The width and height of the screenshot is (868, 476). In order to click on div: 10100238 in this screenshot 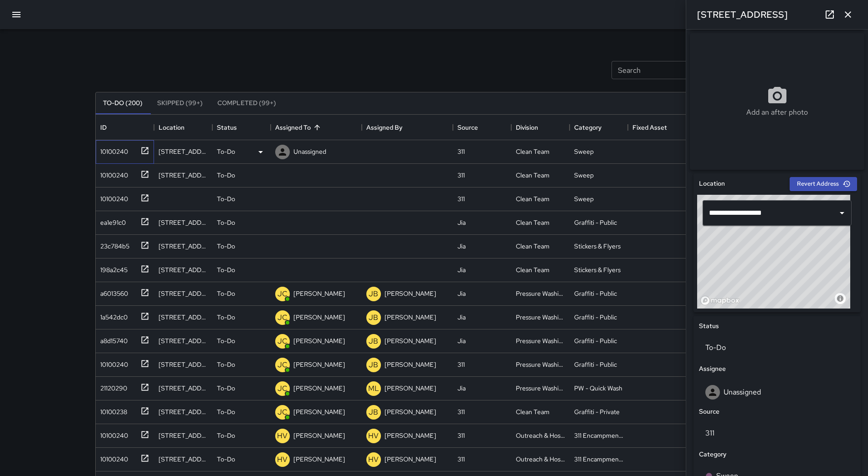, I will do `click(111, 410)`.